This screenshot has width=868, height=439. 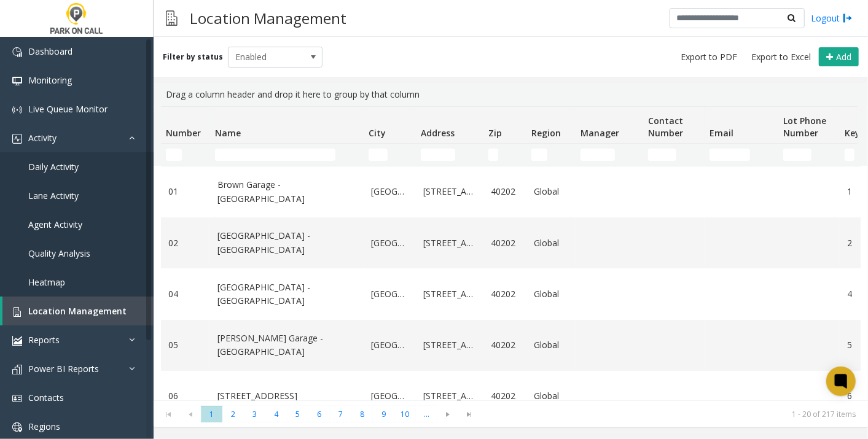 What do you see at coordinates (805, 127) in the screenshot?
I see `span: Lot Phone Number` at bounding box center [805, 127].